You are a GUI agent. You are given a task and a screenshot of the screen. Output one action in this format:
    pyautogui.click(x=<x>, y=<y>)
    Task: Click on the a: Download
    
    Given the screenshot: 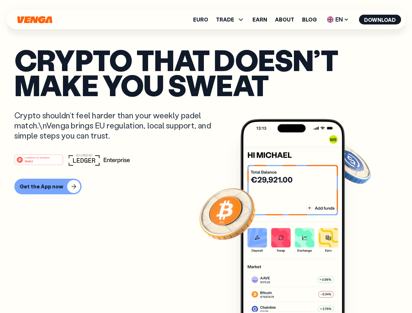 What is the action you would take?
    pyautogui.click(x=380, y=20)
    